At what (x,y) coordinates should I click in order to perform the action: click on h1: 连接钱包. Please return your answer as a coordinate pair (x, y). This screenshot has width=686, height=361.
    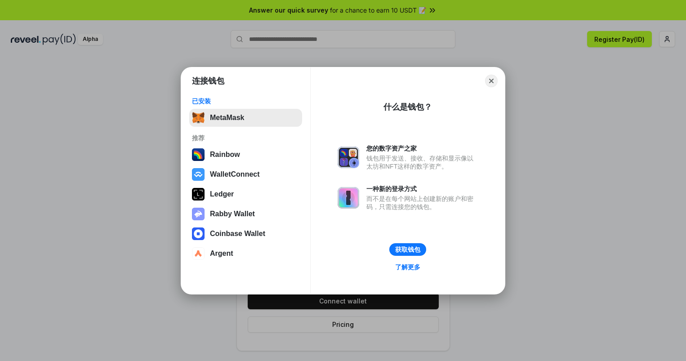
    Looking at the image, I should click on (208, 81).